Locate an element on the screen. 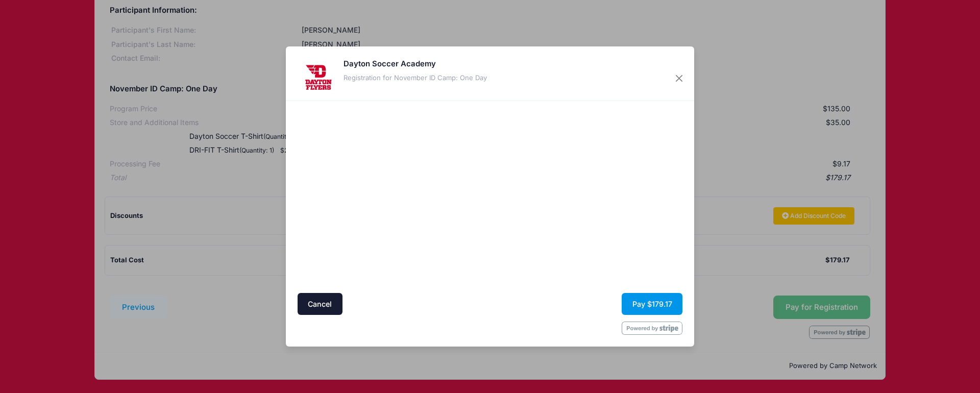  button: Cancel is located at coordinates (320, 304).